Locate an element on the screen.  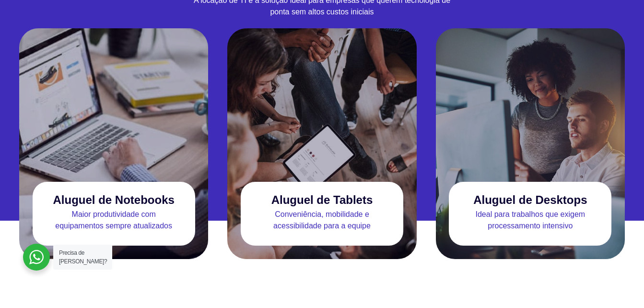
h3: Aluguel de Tablets is located at coordinates (322, 199).